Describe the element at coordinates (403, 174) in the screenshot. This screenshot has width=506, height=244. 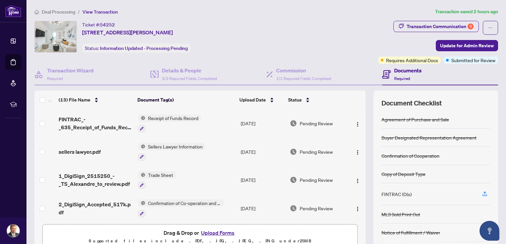
I see `div: Copy of Deposit Type` at that location.